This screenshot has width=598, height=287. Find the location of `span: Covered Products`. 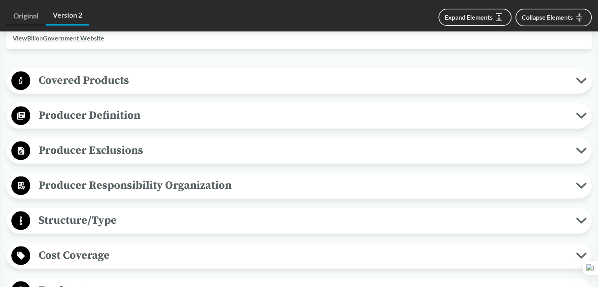

span: Covered Products is located at coordinates (303, 80).